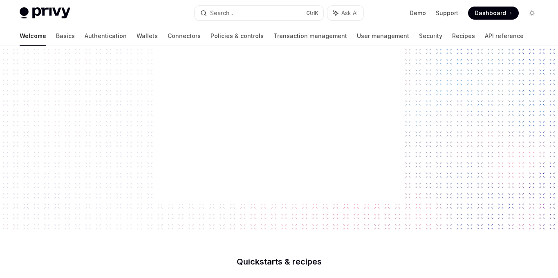 The image size is (558, 278). What do you see at coordinates (345, 13) in the screenshot?
I see `button: Ask AI` at bounding box center [345, 13].